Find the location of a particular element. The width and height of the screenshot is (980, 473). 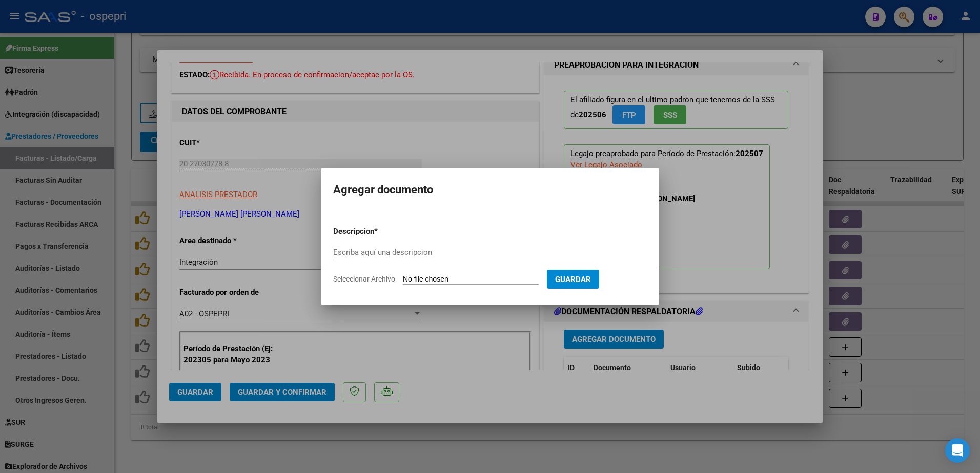

span: Guardar is located at coordinates (573, 280).